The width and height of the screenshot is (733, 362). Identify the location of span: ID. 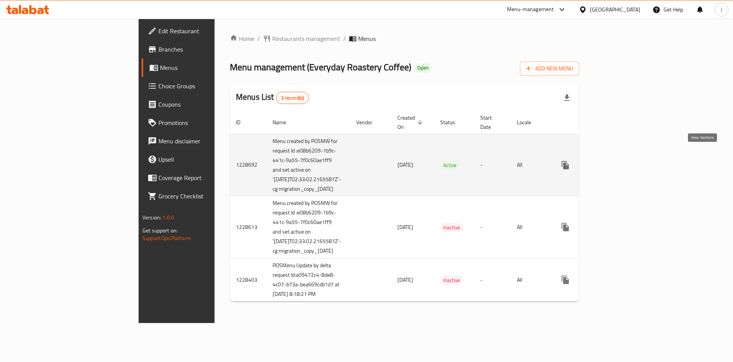
(243, 122).